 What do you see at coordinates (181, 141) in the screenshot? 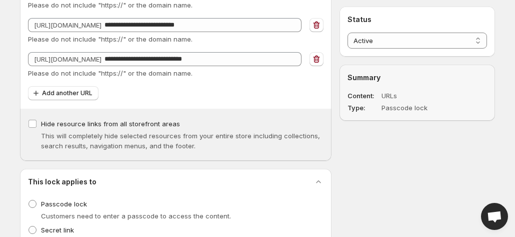
I see `span: This will completely hide selected resources from your entire store including collections, search...` at bounding box center [181, 141].